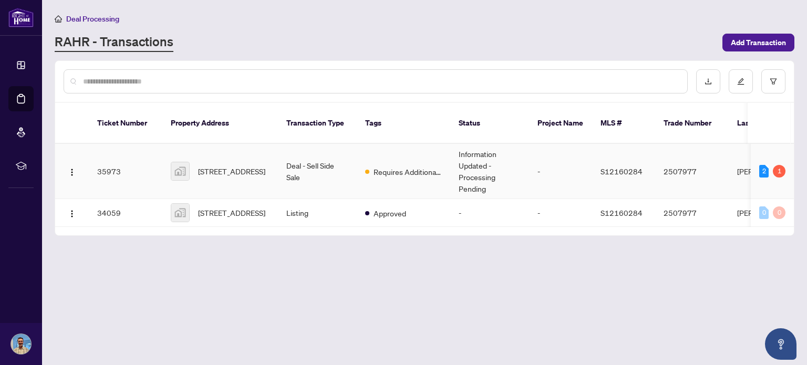 This screenshot has width=807, height=365. I want to click on span: download, so click(709, 81).